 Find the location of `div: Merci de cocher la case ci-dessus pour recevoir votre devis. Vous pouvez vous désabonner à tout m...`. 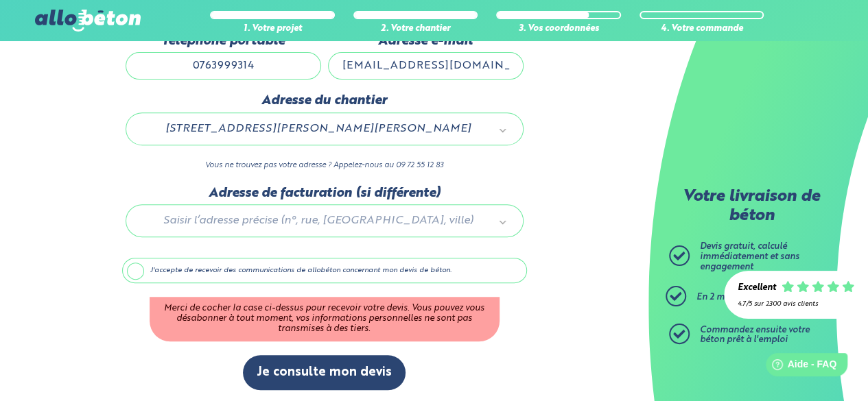

div: Merci de cocher la case ci-dessus pour recevoir votre devis. Vous pouvez vous désabonner à tout m... is located at coordinates (325, 319).